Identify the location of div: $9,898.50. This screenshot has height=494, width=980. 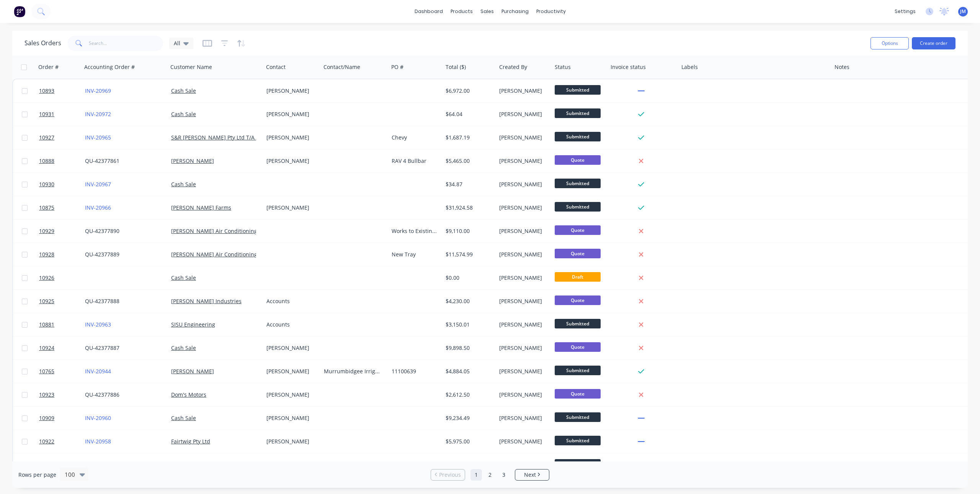
(468, 348).